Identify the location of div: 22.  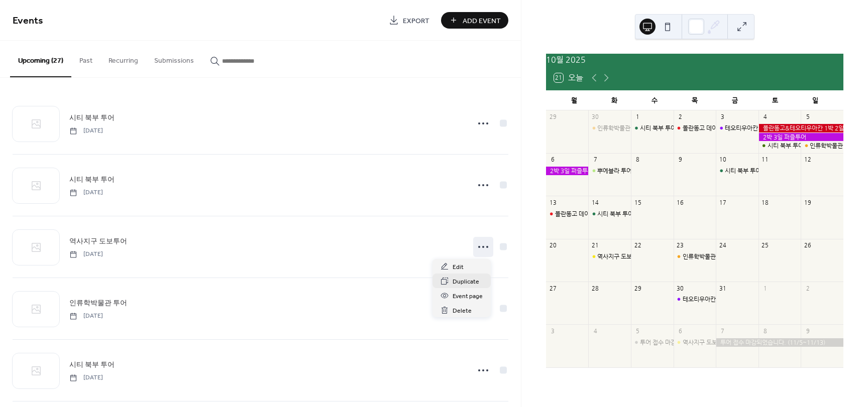
(637, 246).